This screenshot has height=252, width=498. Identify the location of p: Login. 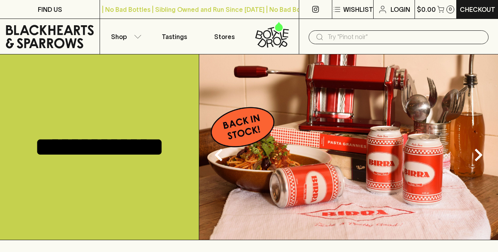
(400, 9).